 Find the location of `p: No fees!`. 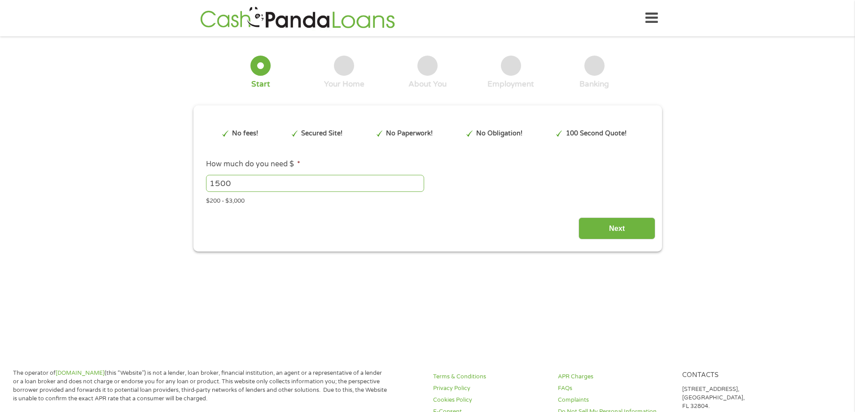

p: No fees! is located at coordinates (245, 134).